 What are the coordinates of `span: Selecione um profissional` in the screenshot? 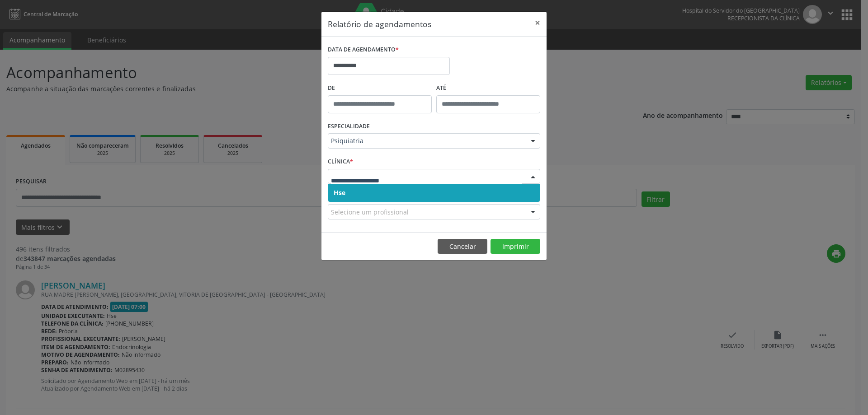 It's located at (369, 212).